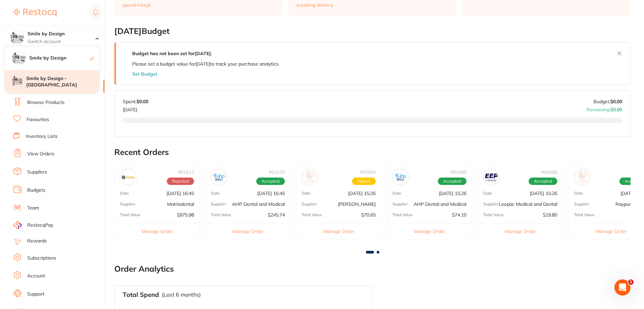 The height and width of the screenshot is (309, 644). Describe the element at coordinates (277, 172) in the screenshot. I see `p: # 91610` at that location.